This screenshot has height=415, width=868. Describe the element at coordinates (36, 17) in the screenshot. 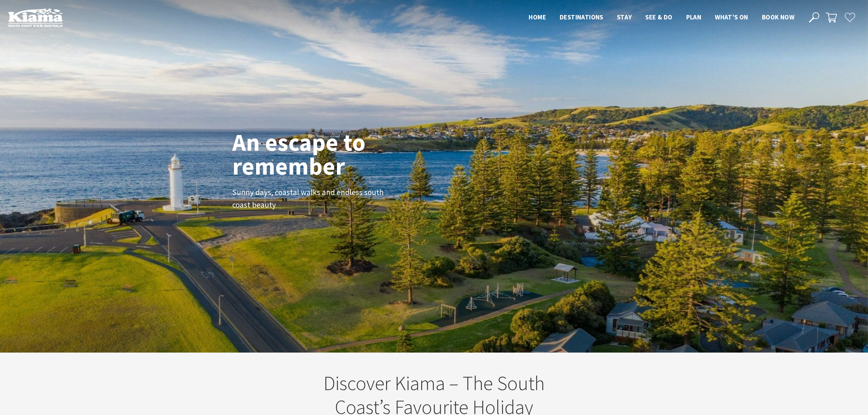

I see `img: Kiama Logo` at that location.